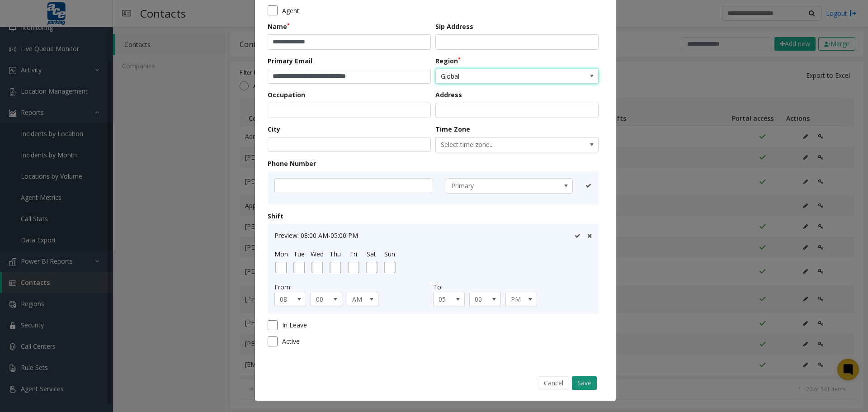 Image resolution: width=868 pixels, height=412 pixels. I want to click on span: Active, so click(291, 341).